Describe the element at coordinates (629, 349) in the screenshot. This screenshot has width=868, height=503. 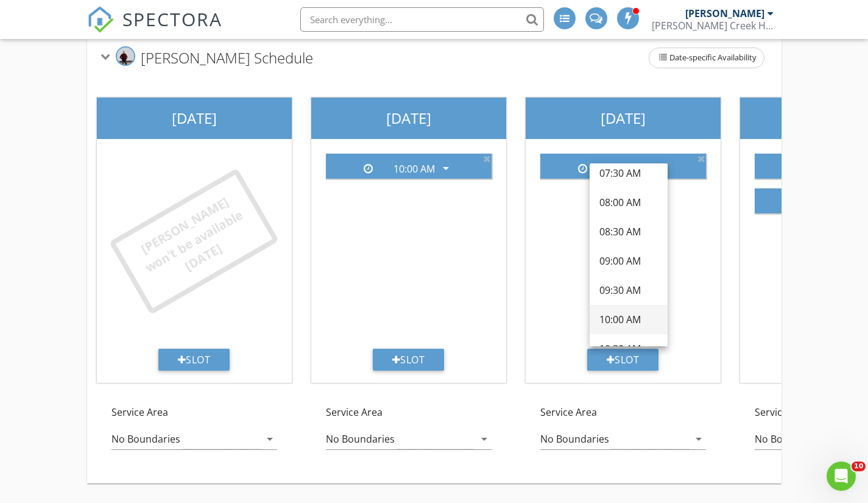
I see `div: 10:30 AM` at that location.